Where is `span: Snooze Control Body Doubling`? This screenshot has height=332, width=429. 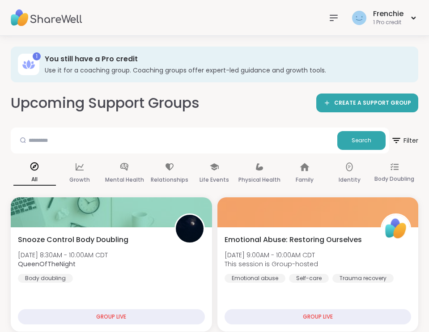
span: Snooze Control Body Doubling is located at coordinates (73, 240).